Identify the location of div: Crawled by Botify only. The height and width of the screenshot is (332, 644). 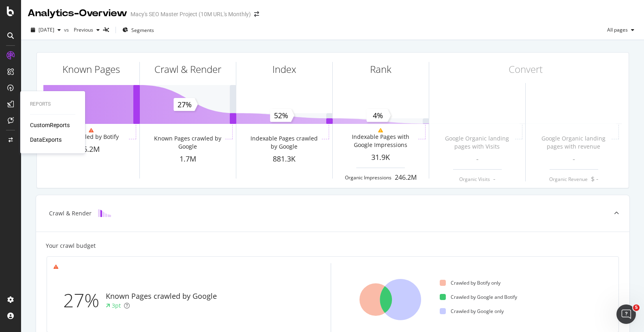
(470, 283).